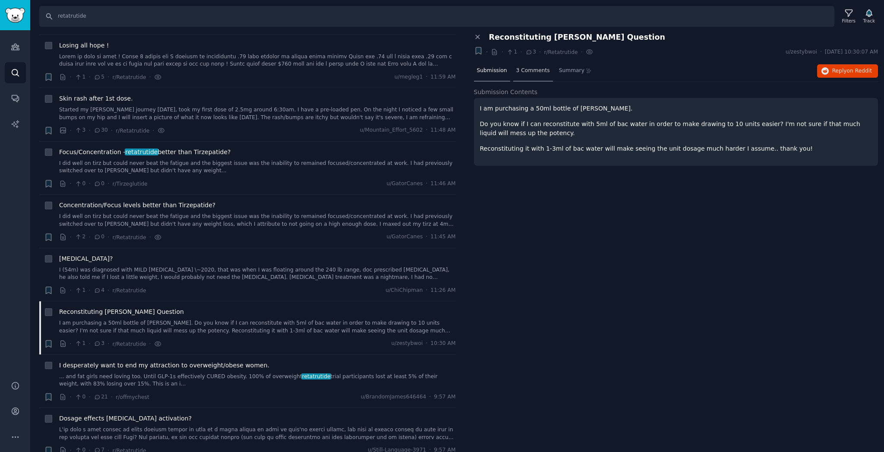  What do you see at coordinates (409, 77) in the screenshot?
I see `span: u/megleg1` at bounding box center [409, 77].